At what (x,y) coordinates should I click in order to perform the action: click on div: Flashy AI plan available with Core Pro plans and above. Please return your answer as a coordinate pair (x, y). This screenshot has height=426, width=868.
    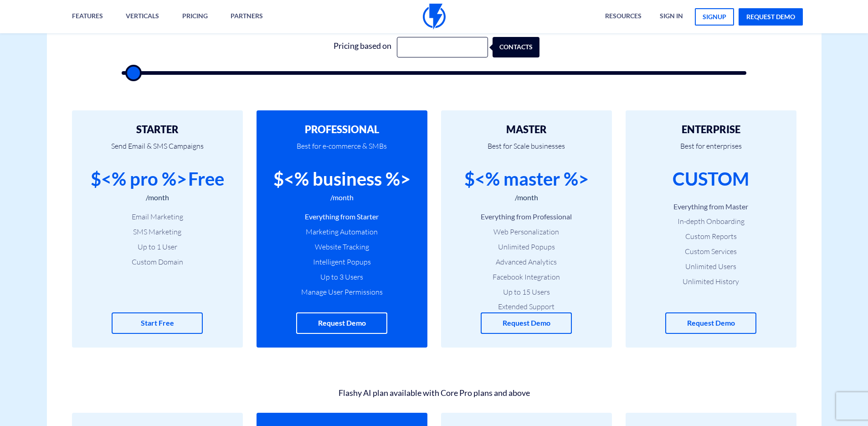
    Looking at the image, I should click on (434, 391).